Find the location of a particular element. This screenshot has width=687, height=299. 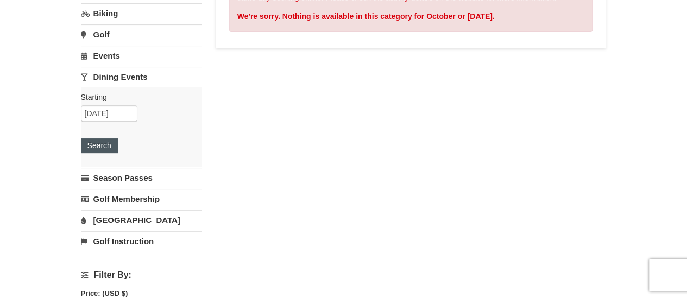

strong: Price: (USD $) is located at coordinates (104, 293).